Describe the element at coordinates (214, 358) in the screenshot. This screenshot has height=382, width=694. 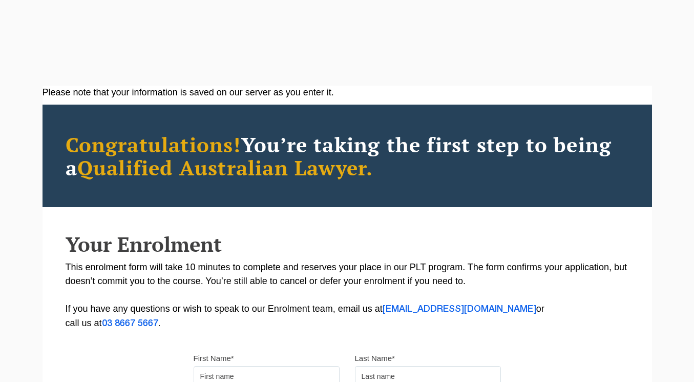
I see `label: First Name*` at that location.